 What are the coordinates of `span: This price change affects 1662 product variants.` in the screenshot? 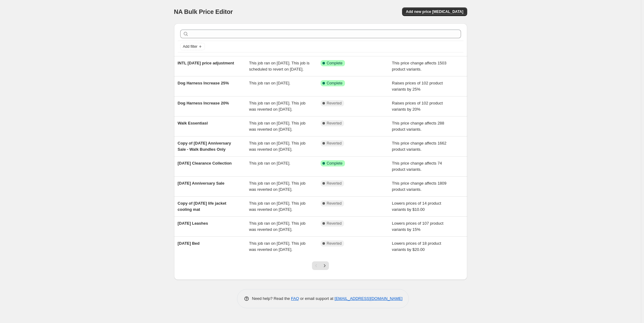 It's located at (419, 146).